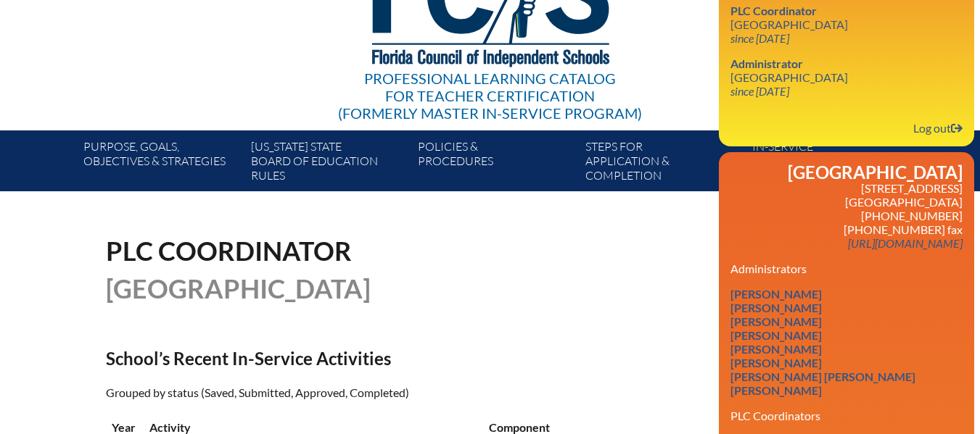 The height and width of the screenshot is (434, 980). Describe the element at coordinates (847, 415) in the screenshot. I see `h3: PLC Coordinators` at that location.